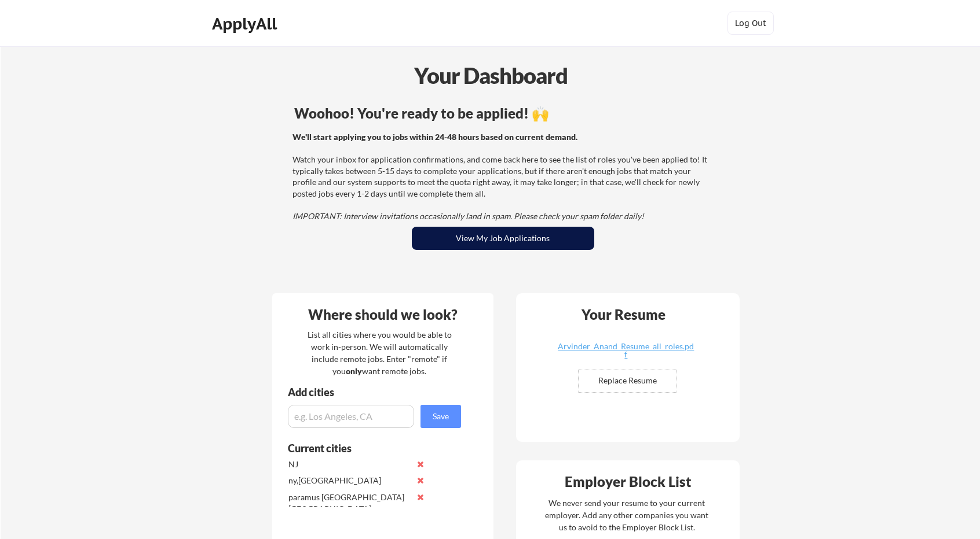 This screenshot has height=539, width=980. What do you see at coordinates (490, 76) in the screenshot?
I see `div: Your Dashboard` at bounding box center [490, 76].